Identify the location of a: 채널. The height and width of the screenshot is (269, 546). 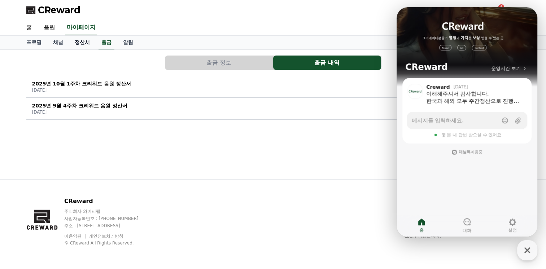
(58, 43).